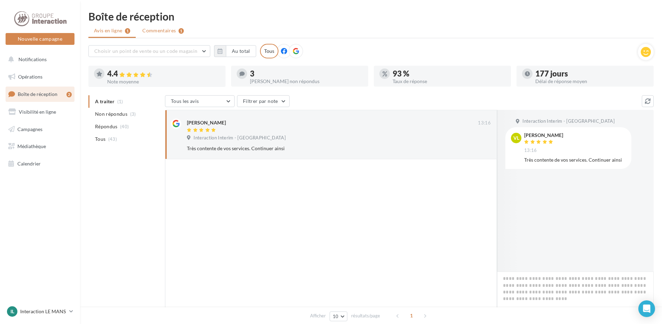 The width and height of the screenshot is (662, 324). Describe the element at coordinates (40, 39) in the screenshot. I see `button: Nouvelle campagne` at that location.